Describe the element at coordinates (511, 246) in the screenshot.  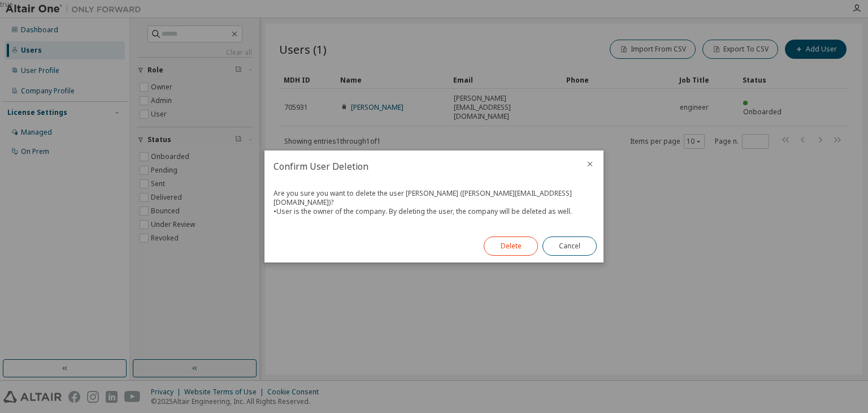
I see `button: Delete` at that location.